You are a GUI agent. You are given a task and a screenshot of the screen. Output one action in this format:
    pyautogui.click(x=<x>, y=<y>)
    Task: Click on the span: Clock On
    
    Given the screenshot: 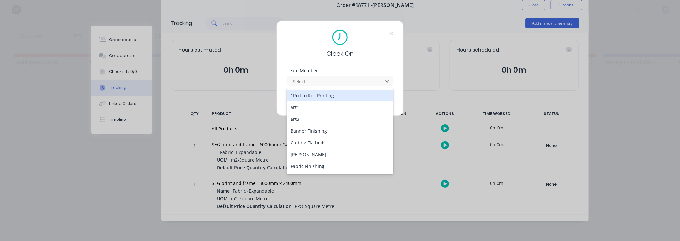 What is the action you would take?
    pyautogui.click(x=340, y=54)
    